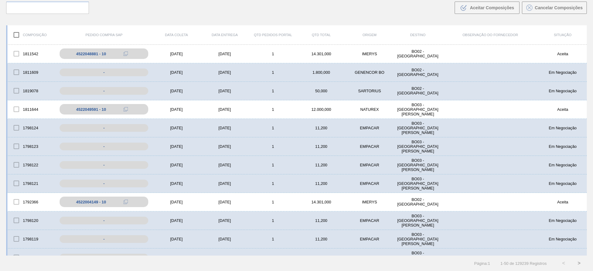 The height and width of the screenshot is (271, 593). What do you see at coordinates (482, 264) in the screenshot?
I see `span: Página : 1` at bounding box center [482, 264].